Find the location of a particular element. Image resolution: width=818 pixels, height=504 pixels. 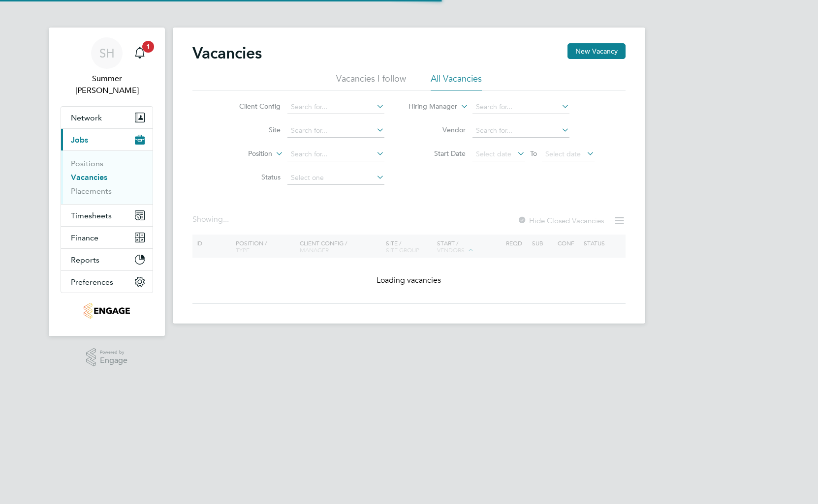

span: Preferences is located at coordinates (92, 282).